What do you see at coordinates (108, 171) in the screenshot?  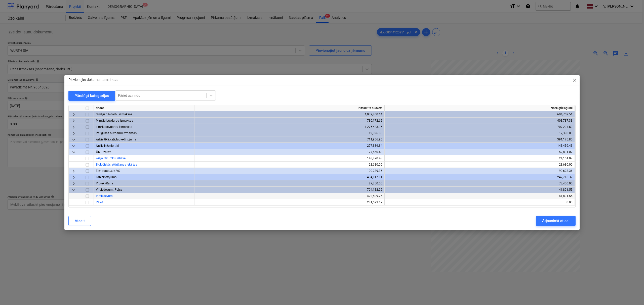 I see `span: Elektroapgāde, VS` at bounding box center [108, 171].